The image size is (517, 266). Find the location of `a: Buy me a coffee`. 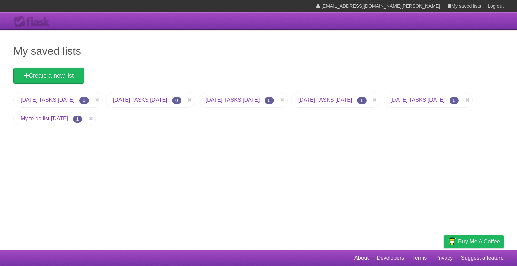

a: Buy me a coffee is located at coordinates (474, 242).